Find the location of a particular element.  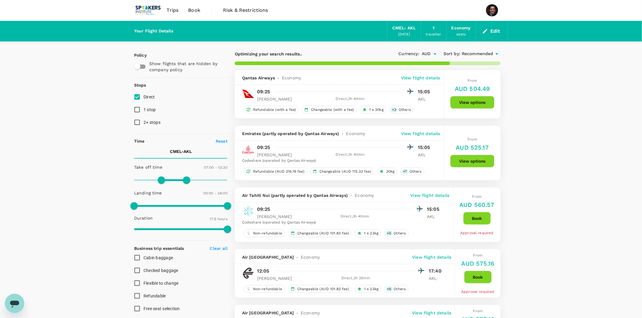

span: Refundable is located at coordinates (155, 296).